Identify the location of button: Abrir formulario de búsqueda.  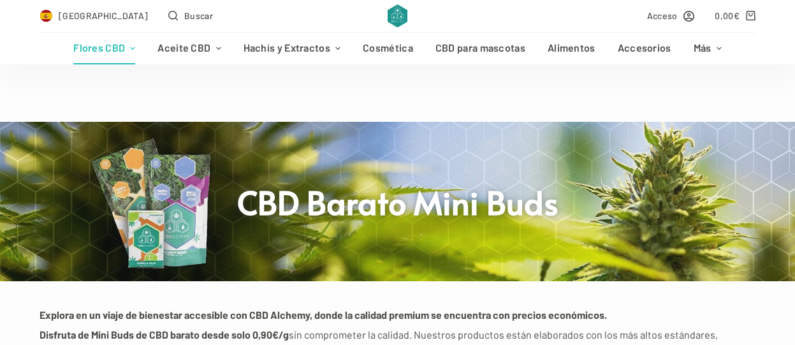
(191, 15).